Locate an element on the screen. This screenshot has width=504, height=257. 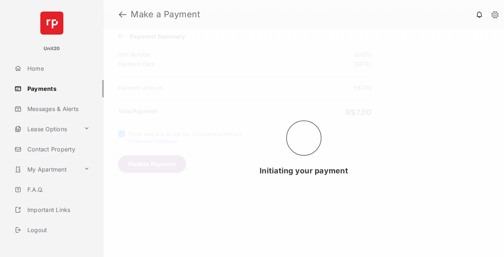
a: Payments is located at coordinates (58, 89).